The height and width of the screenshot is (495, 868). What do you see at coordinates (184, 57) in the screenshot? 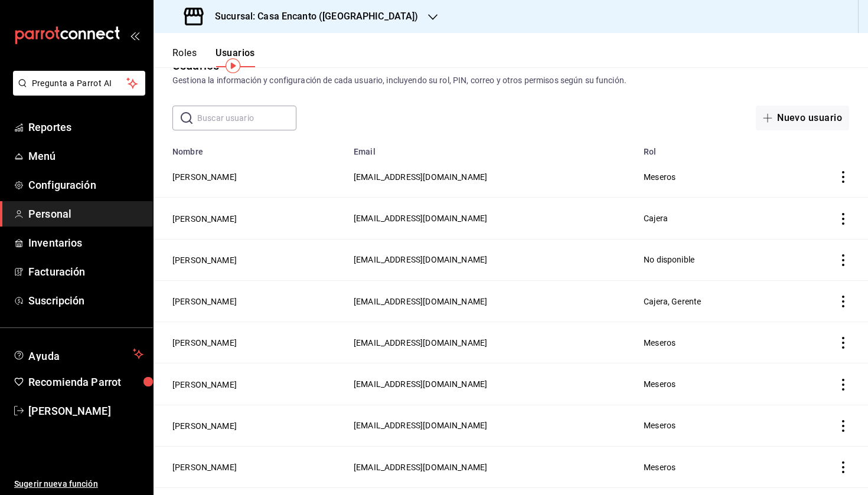
I see `button: Roles` at bounding box center [184, 57].